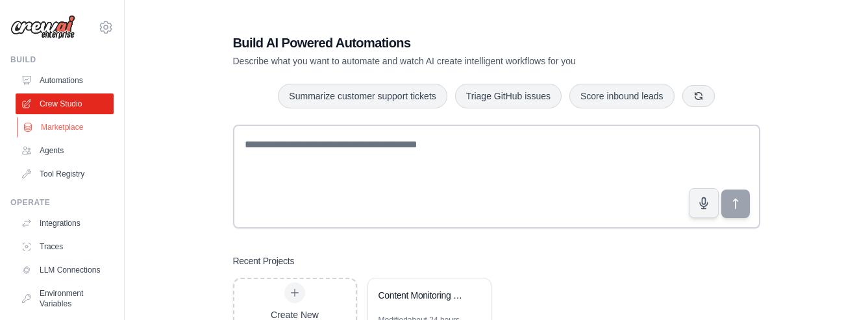 Image resolution: width=868 pixels, height=320 pixels. I want to click on img: Logo, so click(43, 27).